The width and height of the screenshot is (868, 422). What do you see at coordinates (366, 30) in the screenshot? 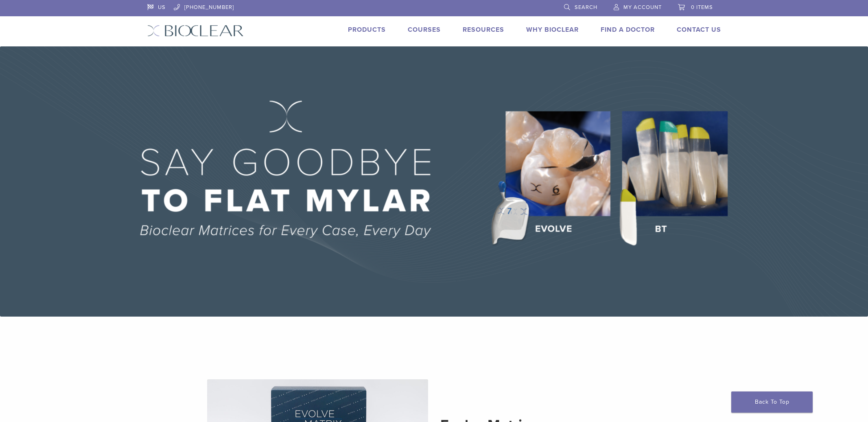
I see `a: Products` at bounding box center [366, 30].